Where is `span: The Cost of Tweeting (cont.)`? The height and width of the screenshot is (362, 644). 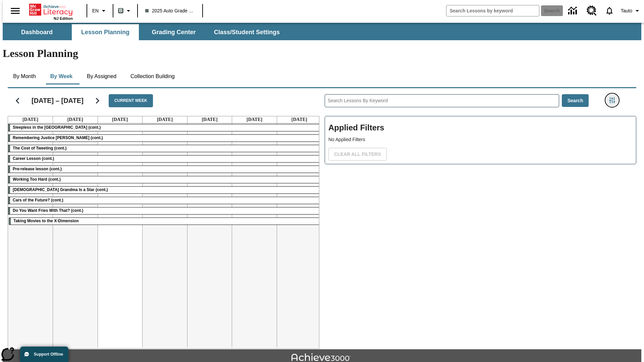 span: The Cost of Tweeting (cont.) is located at coordinates (40, 148).